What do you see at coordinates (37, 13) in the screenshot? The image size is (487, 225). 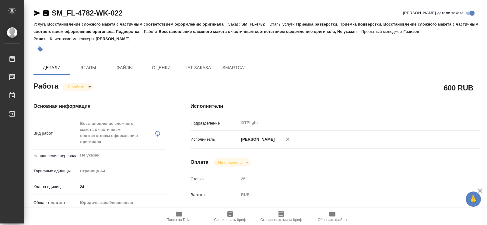 I see `button: Скопировать ссылку для ЯМессенджера` at bounding box center [37, 13].